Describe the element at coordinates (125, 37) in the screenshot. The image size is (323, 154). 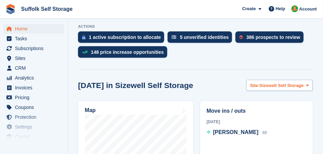
I see `div: 1 active subscription to allocate` at that location.